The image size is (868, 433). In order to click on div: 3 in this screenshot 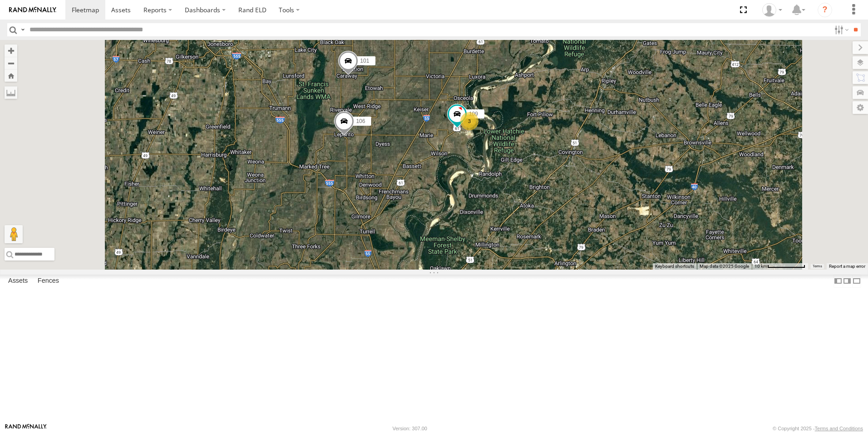, I will do `click(469, 121)`.